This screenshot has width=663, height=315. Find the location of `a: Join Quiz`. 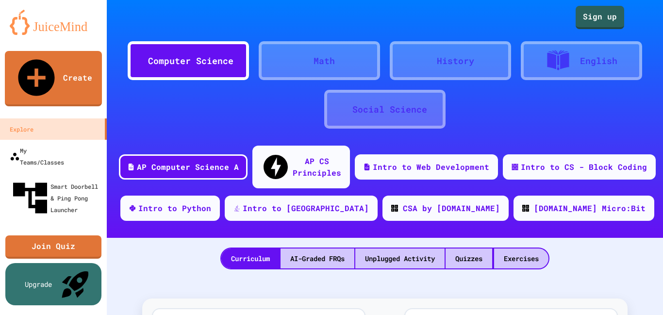

a: Join Quiz is located at coordinates (53, 247).